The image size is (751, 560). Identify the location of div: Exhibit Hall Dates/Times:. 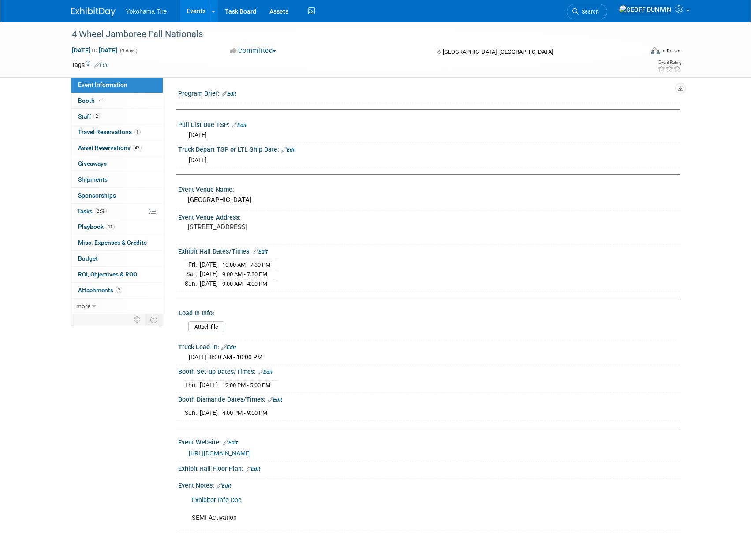
(429, 250).